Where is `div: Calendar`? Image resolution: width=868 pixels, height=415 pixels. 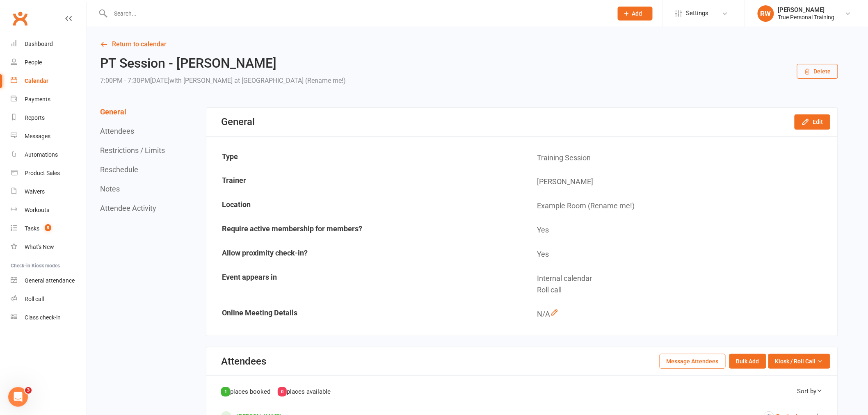
div: Calendar is located at coordinates (36, 80).